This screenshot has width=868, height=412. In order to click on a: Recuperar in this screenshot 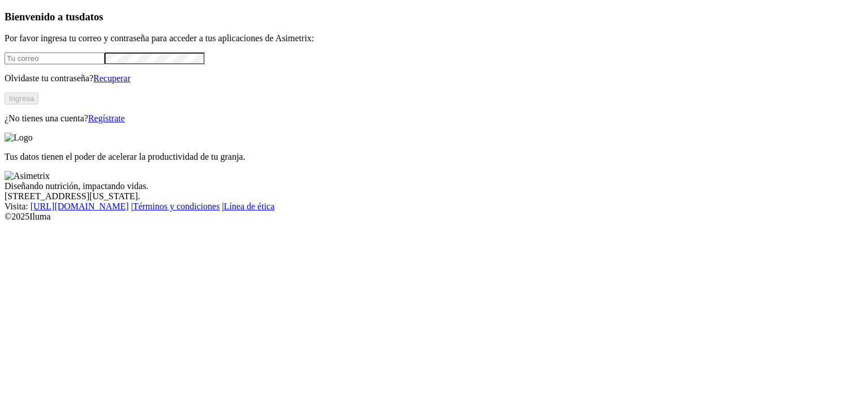, I will do `click(112, 78)`.